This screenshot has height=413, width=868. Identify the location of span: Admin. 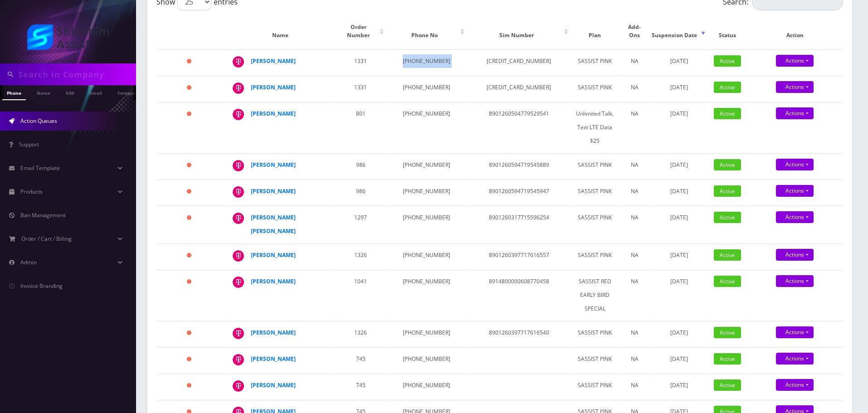
(29, 262).